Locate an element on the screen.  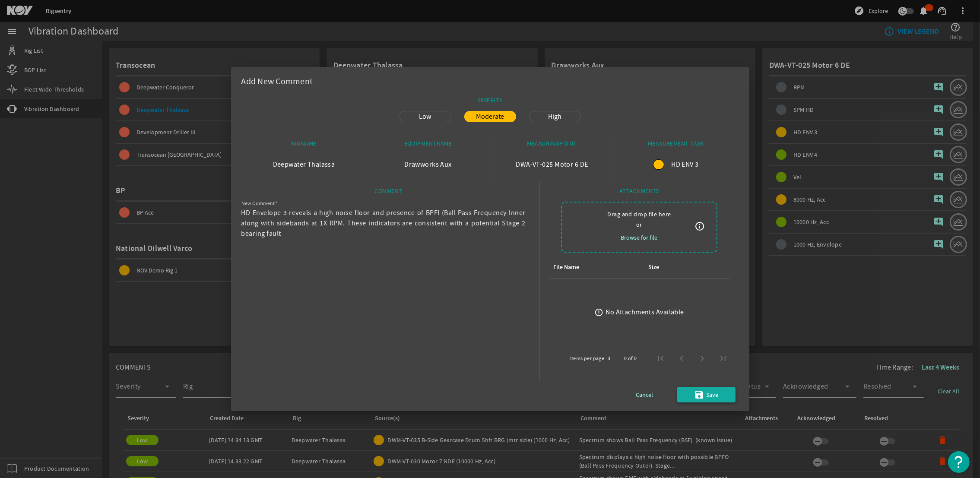
div: Size is located at coordinates (653, 267).